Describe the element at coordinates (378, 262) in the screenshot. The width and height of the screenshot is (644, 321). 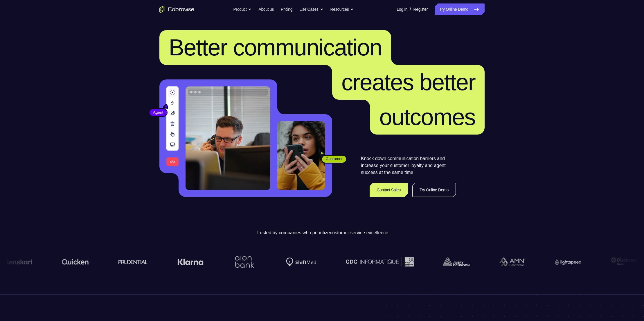
I see `img: CDC Informatique` at that location.